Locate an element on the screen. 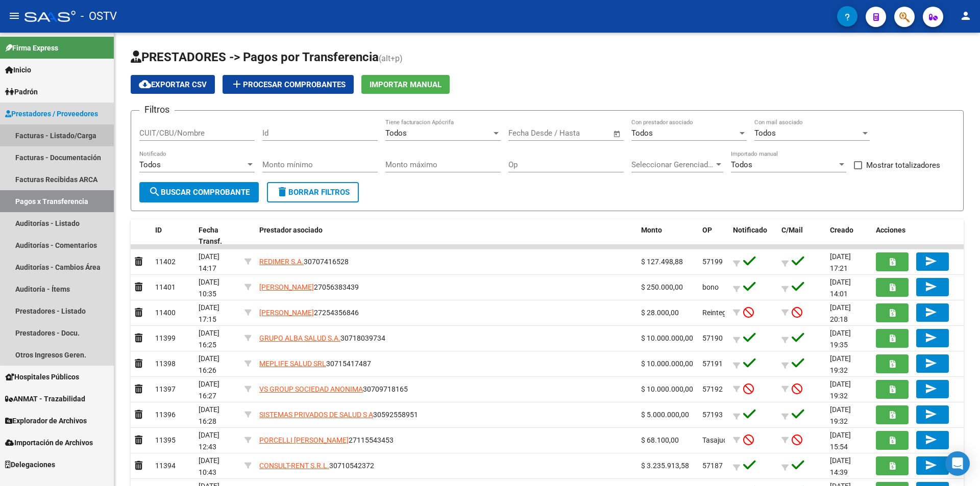 The image size is (980, 486). span: 30709718165 is located at coordinates (333, 389).